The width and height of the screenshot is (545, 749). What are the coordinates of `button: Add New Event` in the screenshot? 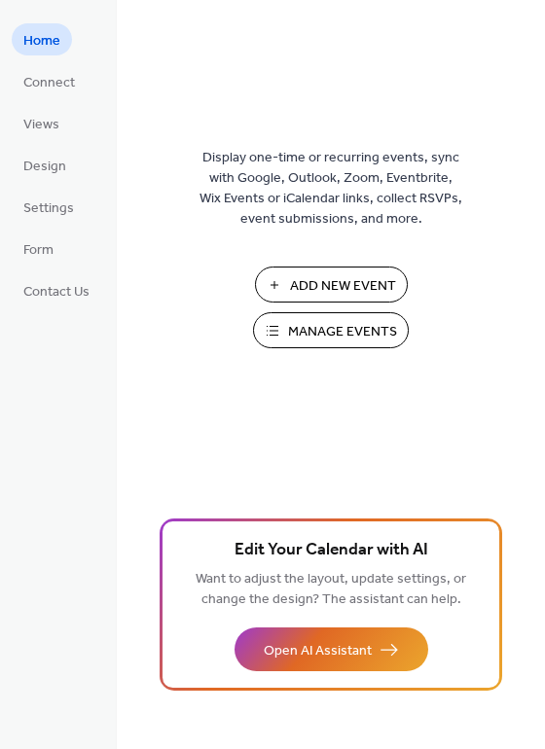 It's located at (331, 284).